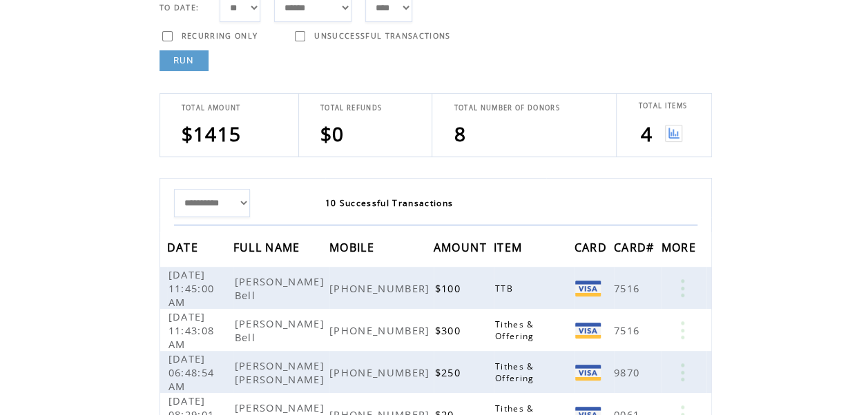 The image size is (868, 415). What do you see at coordinates (212, 108) in the screenshot?
I see `span: TOTAL AMOUNT` at bounding box center [212, 108].